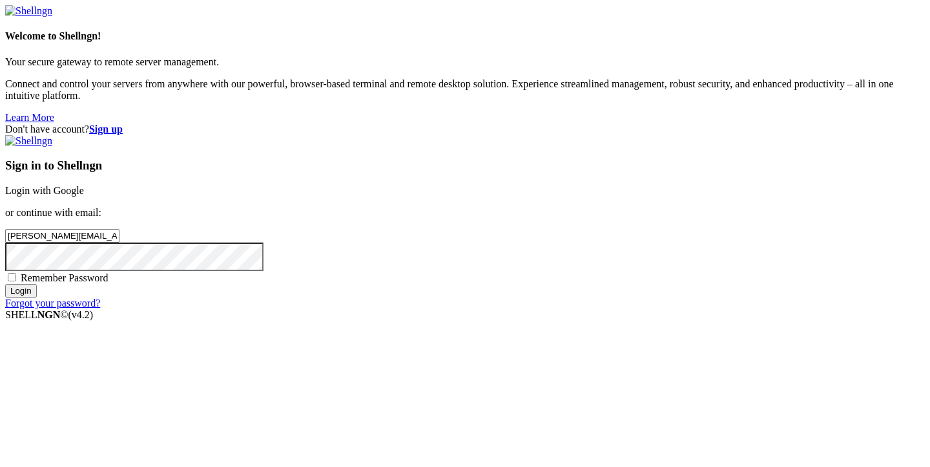 The height and width of the screenshot is (467, 930). I want to click on input: Login, so click(21, 290).